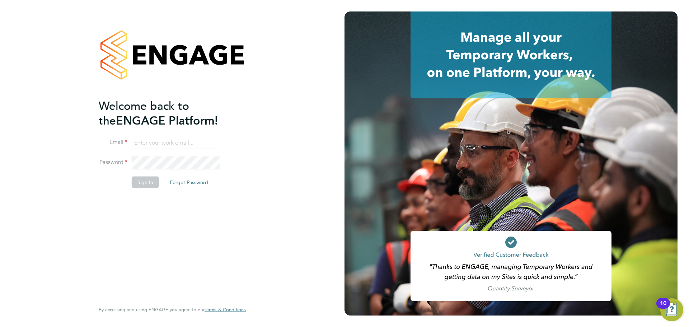 The height and width of the screenshot is (327, 689). What do you see at coordinates (225, 309) in the screenshot?
I see `span: Terms & Conditions` at bounding box center [225, 309].